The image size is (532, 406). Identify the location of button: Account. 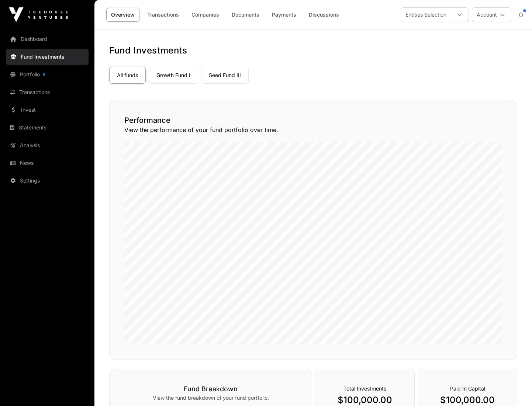
(491, 15).